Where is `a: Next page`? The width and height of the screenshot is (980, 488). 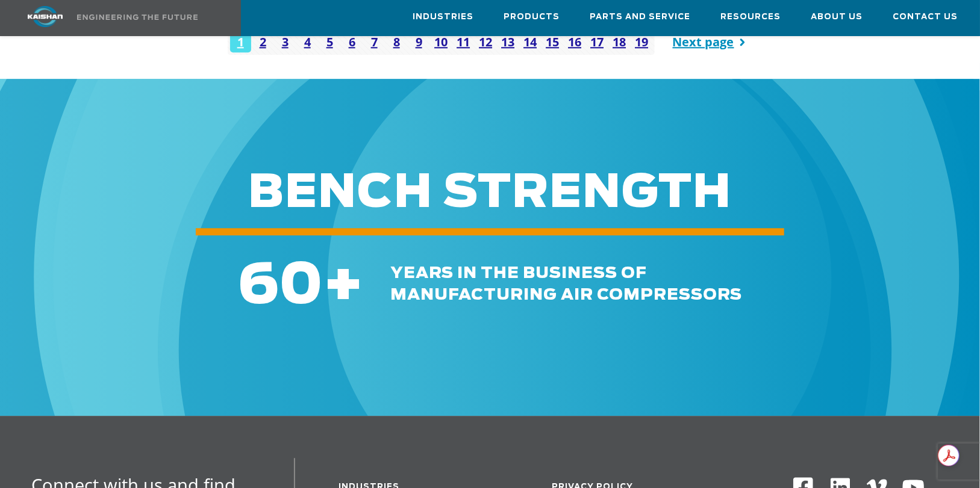 a: Next page is located at coordinates (712, 41).